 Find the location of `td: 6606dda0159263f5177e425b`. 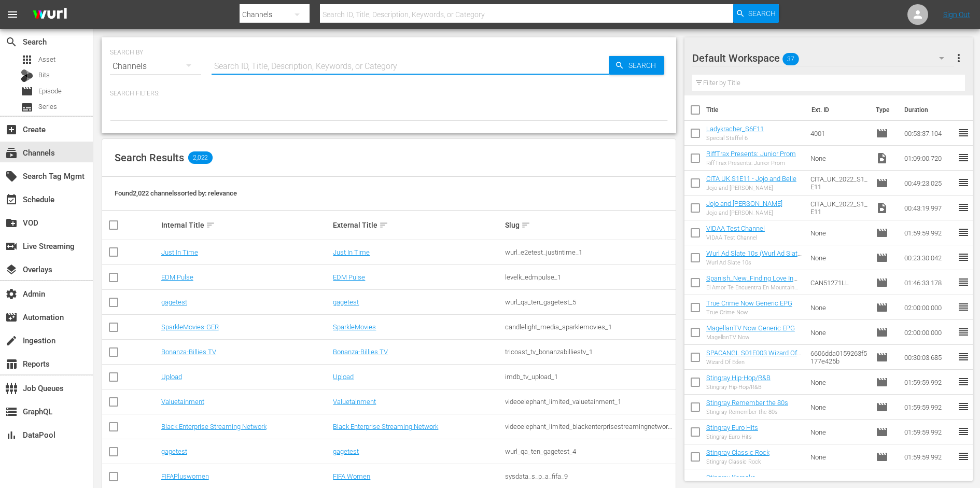

td: 6606dda0159263f5177e425b is located at coordinates (839, 357).